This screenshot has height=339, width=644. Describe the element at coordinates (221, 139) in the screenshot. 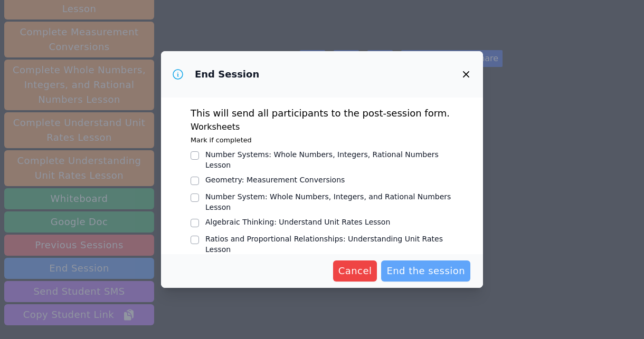

I see `small: Mark if completed` at that location.